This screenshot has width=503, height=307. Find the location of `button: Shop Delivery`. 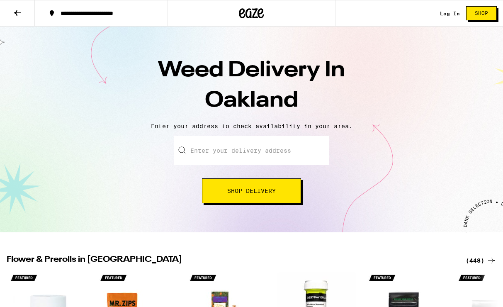

button: Shop Delivery is located at coordinates (251, 191).